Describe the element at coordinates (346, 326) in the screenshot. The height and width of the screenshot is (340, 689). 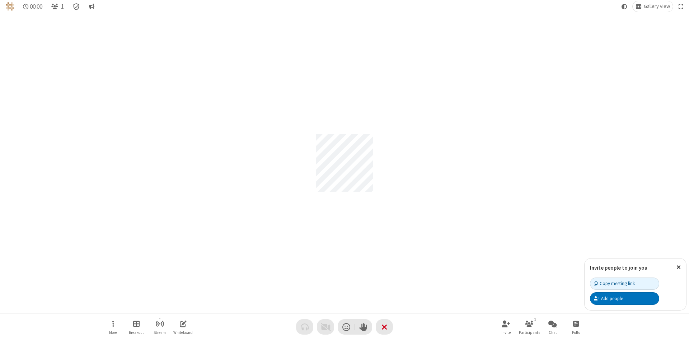
I see `button: Send a reaction` at that location.